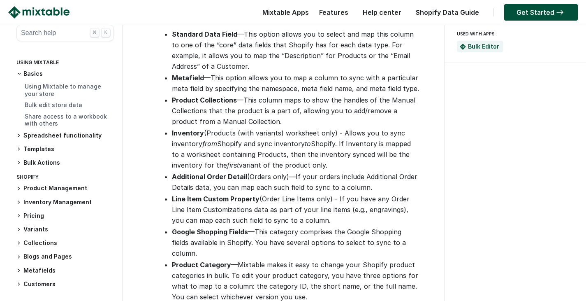 The image size is (586, 301). What do you see at coordinates (296, 83) in the screenshot?
I see `li: —This option allows you to map a column to sync with a particular meta field by specifying the na...` at bounding box center [296, 83].